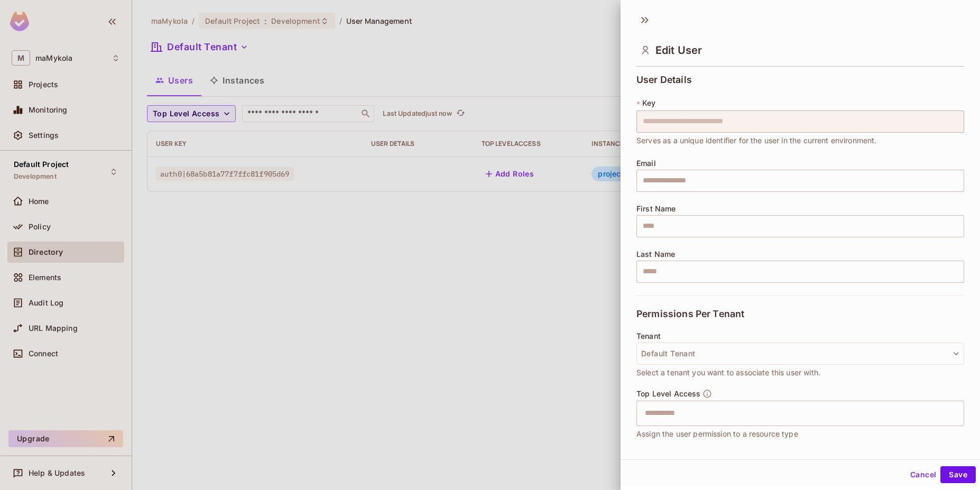  Describe the element at coordinates (717, 434) in the screenshot. I see `span: Assign the user permission to a resource type` at that location.